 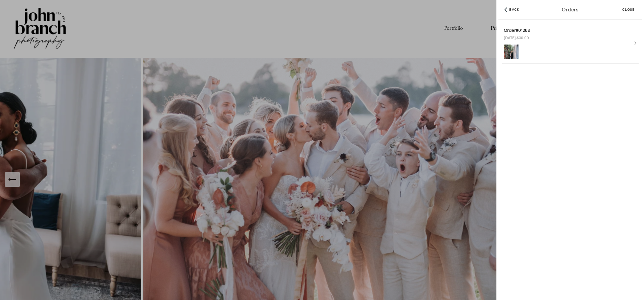 I want to click on span: Close, so click(x=628, y=10).